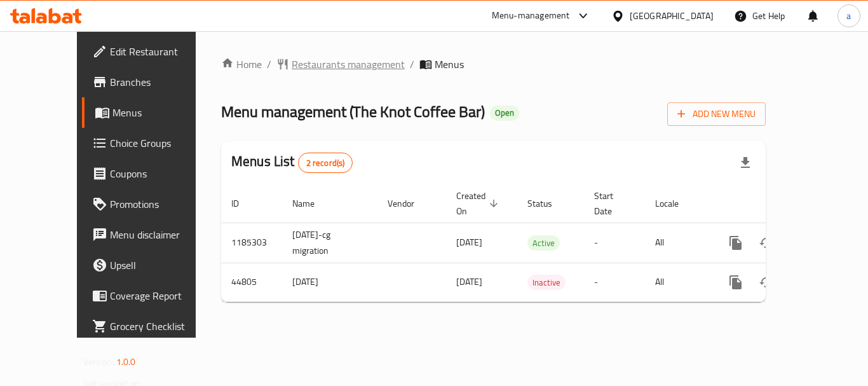  Describe the element at coordinates (325, 163) in the screenshot. I see `span: 2 record(s)` at that location.